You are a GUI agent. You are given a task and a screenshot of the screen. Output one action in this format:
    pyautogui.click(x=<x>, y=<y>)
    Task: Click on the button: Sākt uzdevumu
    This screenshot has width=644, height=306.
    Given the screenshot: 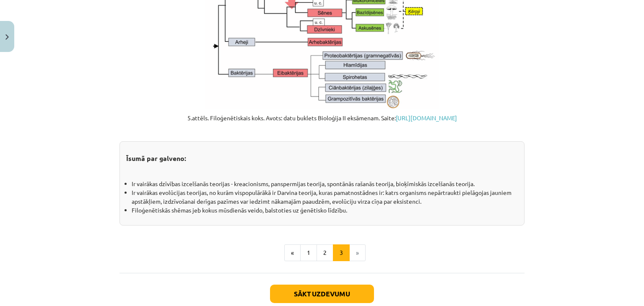 What is the action you would take?
    pyautogui.click(x=322, y=294)
    